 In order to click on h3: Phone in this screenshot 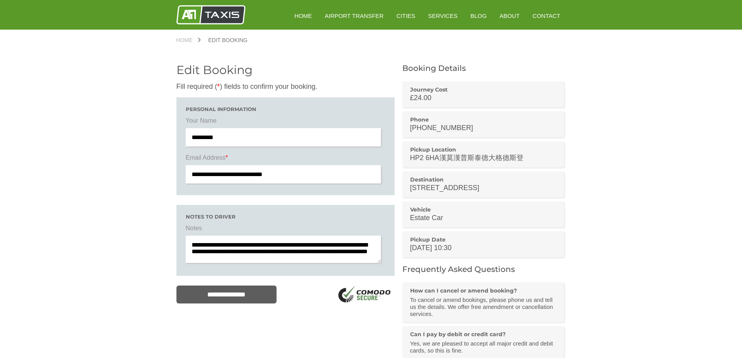, I will do `click(483, 120)`.